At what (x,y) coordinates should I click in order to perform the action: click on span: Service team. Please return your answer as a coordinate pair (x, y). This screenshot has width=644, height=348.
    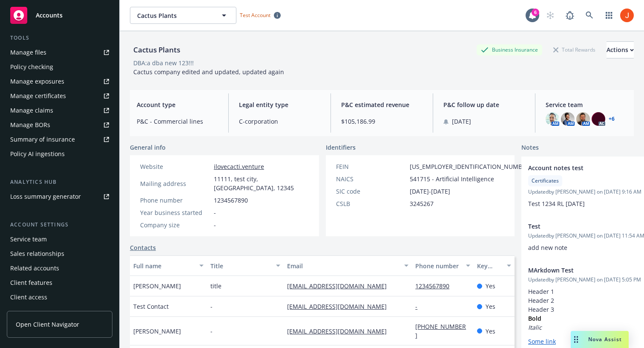
    Looking at the image, I should click on (586, 104).